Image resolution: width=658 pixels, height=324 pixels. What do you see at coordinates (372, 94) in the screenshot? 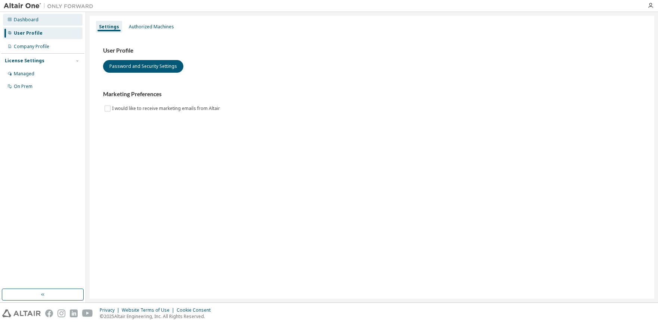
I see `h3: Marketing Preferences` at bounding box center [372, 94].